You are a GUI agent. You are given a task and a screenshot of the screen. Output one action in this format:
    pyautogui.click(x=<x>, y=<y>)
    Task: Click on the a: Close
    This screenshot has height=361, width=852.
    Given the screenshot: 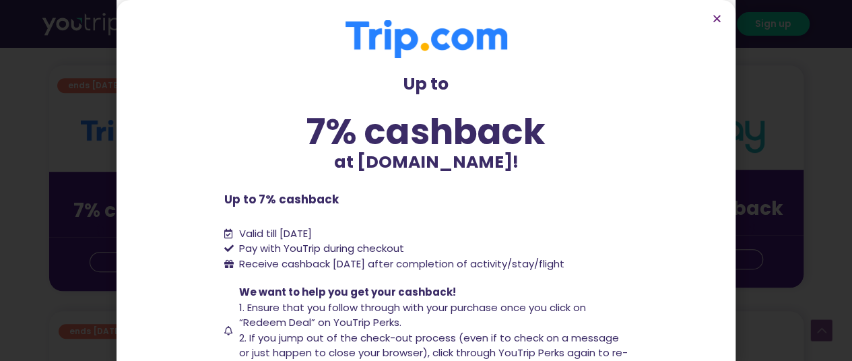 What is the action you would take?
    pyautogui.click(x=717, y=18)
    